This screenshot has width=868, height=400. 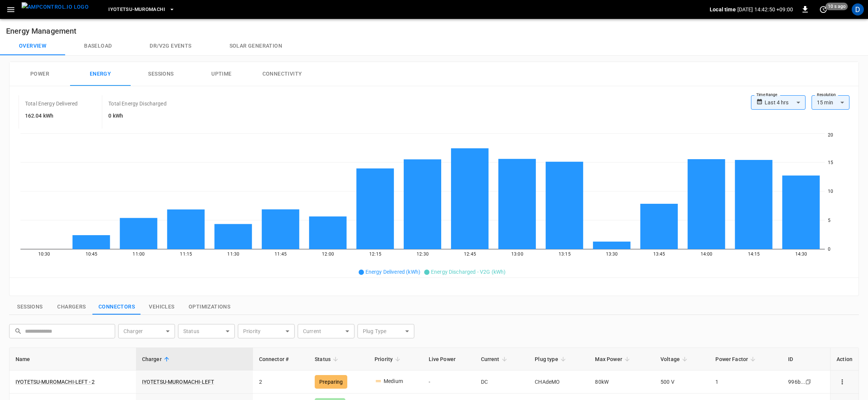 What do you see at coordinates (55, 7) in the screenshot?
I see `img: ampcontrol.io logo` at bounding box center [55, 7].